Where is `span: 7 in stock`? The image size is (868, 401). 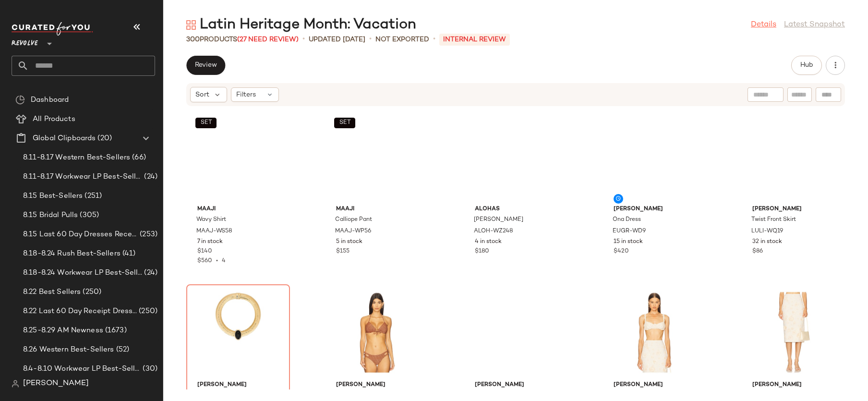 span: 7 in stock is located at coordinates (209, 242).